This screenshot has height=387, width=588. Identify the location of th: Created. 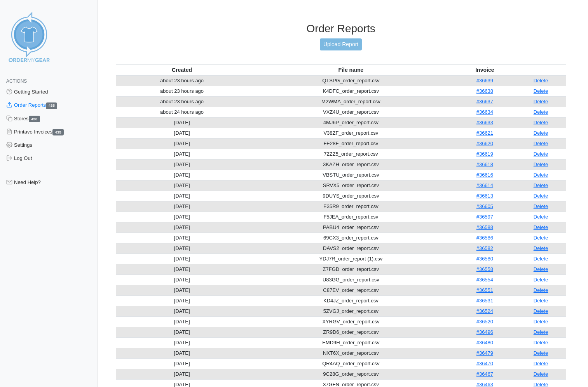
(182, 70).